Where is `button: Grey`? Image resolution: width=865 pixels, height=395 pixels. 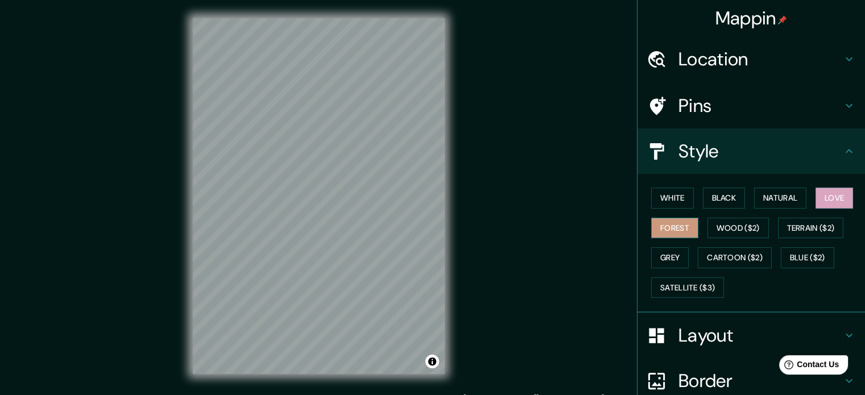 button: Grey is located at coordinates (670, 258).